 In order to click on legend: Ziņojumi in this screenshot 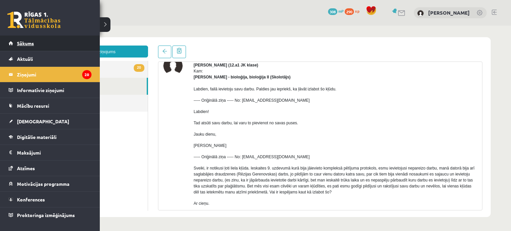, I will do `click(54, 74)`.